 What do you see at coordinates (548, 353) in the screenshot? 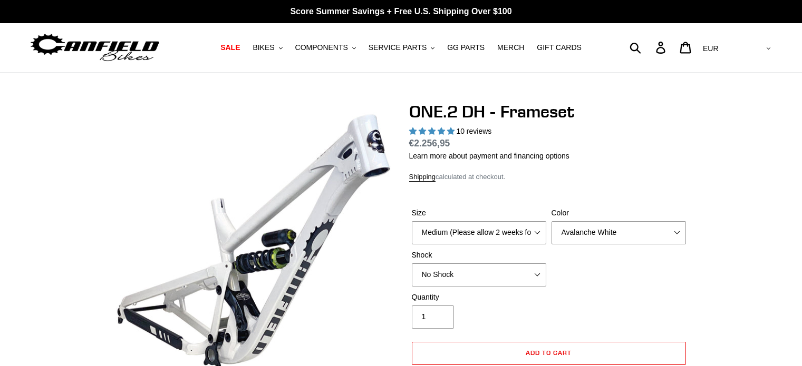
I see `span: Add to cart` at bounding box center [548, 353].